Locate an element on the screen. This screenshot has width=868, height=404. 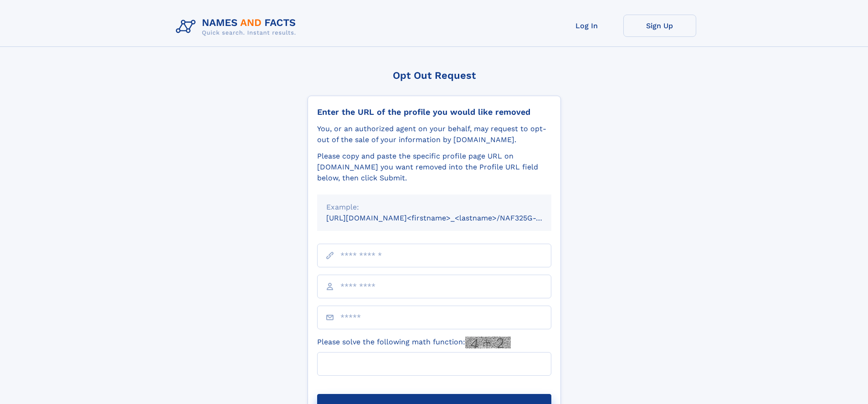
div: Opt Out Request is located at coordinates (434, 75).